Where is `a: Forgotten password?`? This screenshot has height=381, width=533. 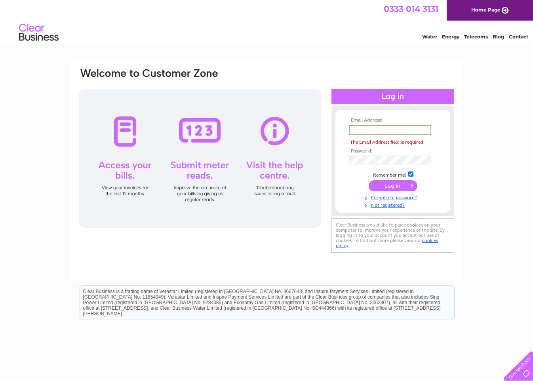 a: Forgotten password? is located at coordinates (393, 197).